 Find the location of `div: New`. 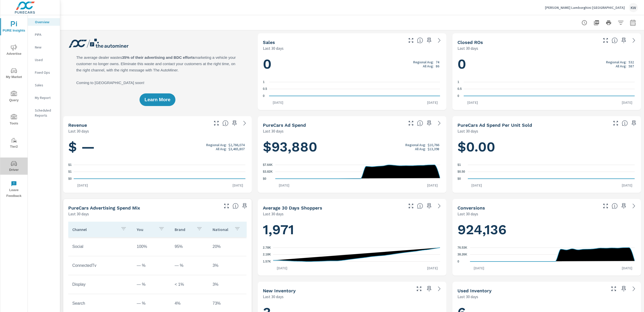

div: New is located at coordinates (43, 47).